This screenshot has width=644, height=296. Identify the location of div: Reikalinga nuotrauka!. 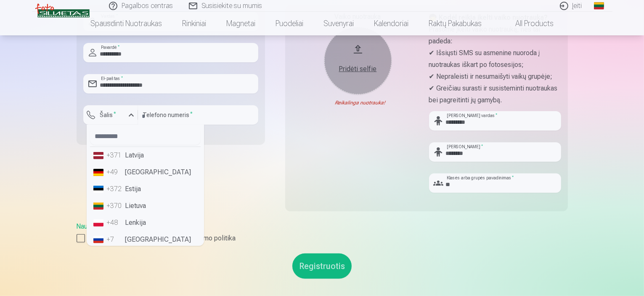
(358, 102).